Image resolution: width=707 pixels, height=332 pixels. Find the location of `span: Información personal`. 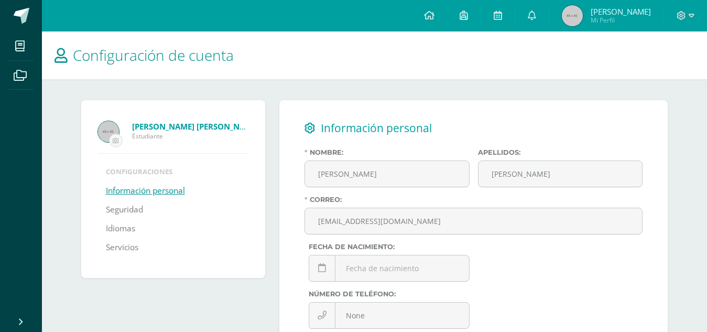

span: Información personal is located at coordinates (376, 128).